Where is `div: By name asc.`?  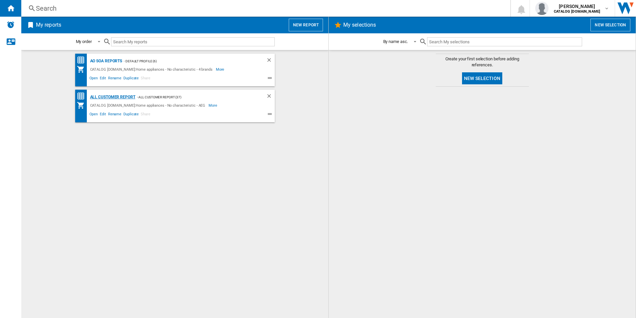 div: By name asc. is located at coordinates (396, 41).